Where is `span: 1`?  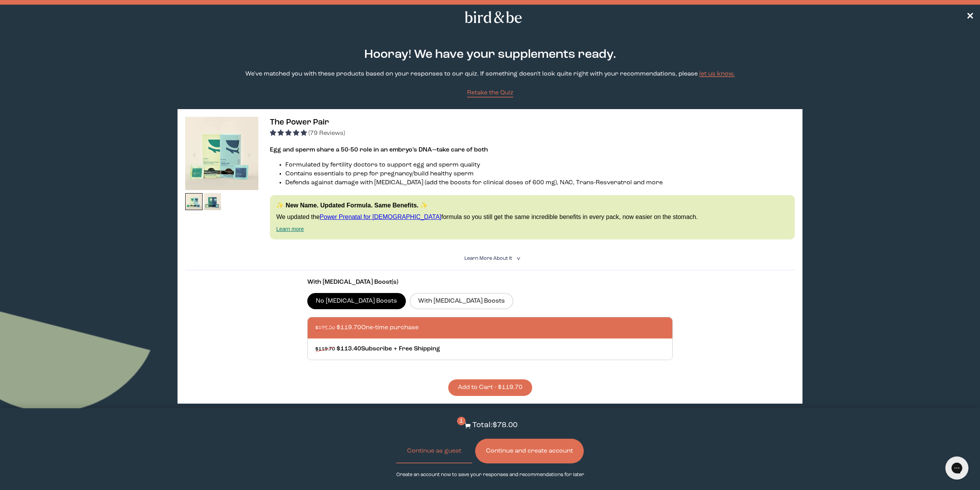
span: 1 is located at coordinates (461, 421).